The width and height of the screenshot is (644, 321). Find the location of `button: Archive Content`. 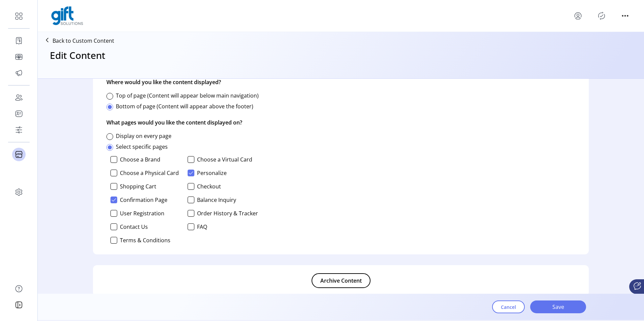

button: Archive Content is located at coordinates (341, 281).